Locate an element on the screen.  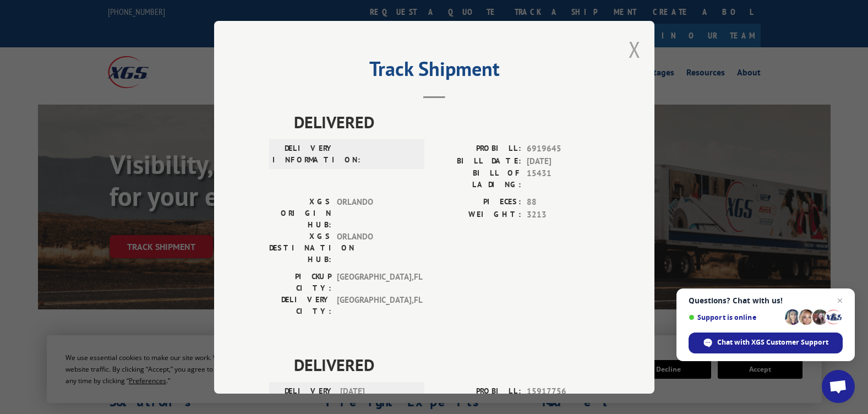
button: Close modal is located at coordinates (635, 49).